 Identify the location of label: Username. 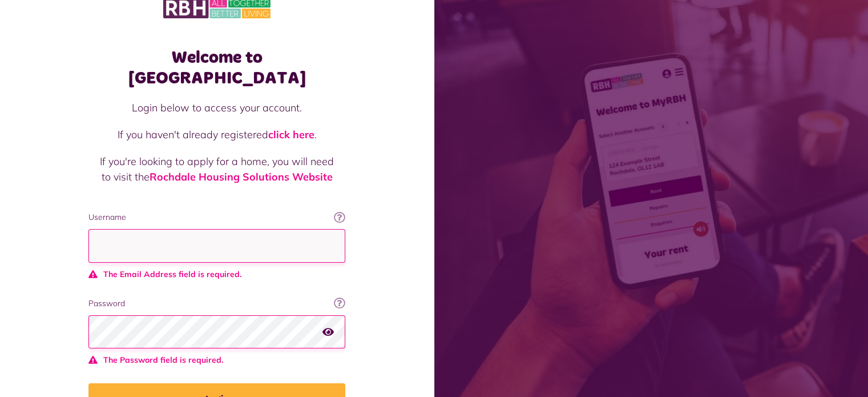
(217, 217).